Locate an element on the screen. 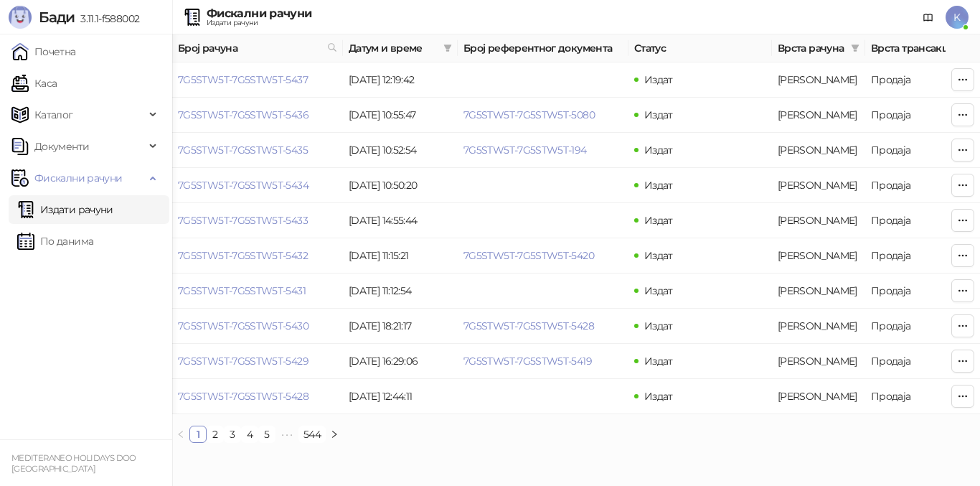  a: 1 is located at coordinates (198, 434).